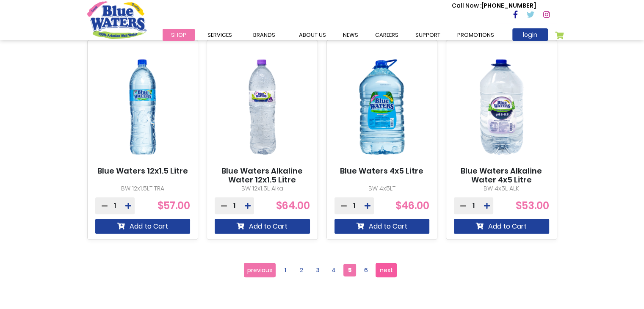 The width and height of the screenshot is (644, 309). Describe the element at coordinates (220, 35) in the screenshot. I see `span: Services` at that location.